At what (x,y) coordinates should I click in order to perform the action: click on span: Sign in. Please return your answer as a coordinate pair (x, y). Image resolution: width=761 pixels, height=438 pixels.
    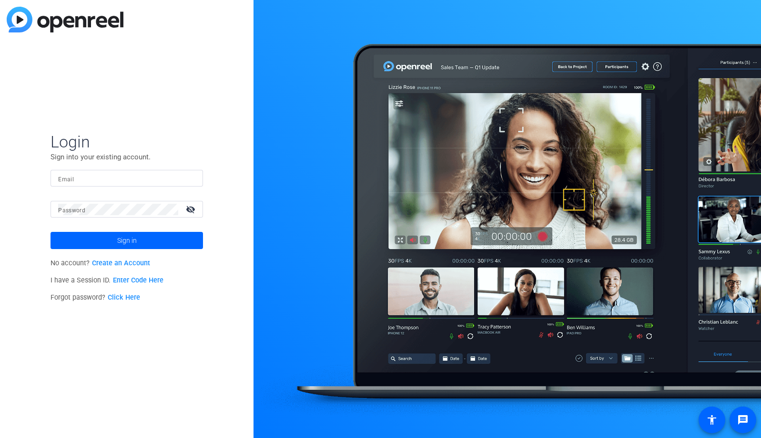
    Looking at the image, I should click on (127, 240).